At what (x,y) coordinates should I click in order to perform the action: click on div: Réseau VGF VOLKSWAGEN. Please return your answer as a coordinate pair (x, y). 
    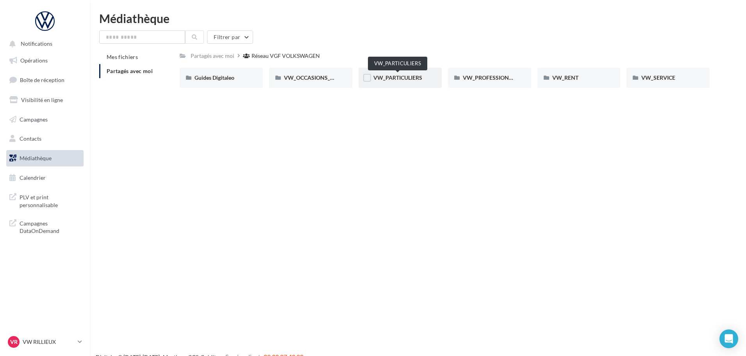
    Looking at the image, I should click on (286, 56).